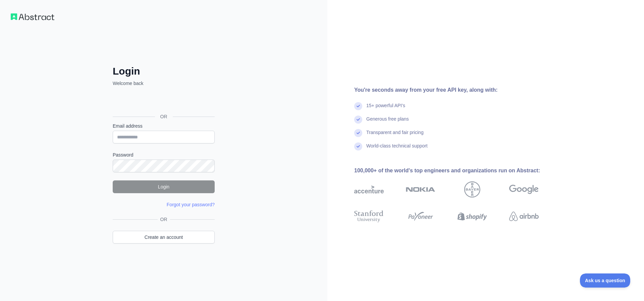 The width and height of the screenshot is (644, 301). Describe the element at coordinates (164, 237) in the screenshot. I see `a: Create an account` at that location.